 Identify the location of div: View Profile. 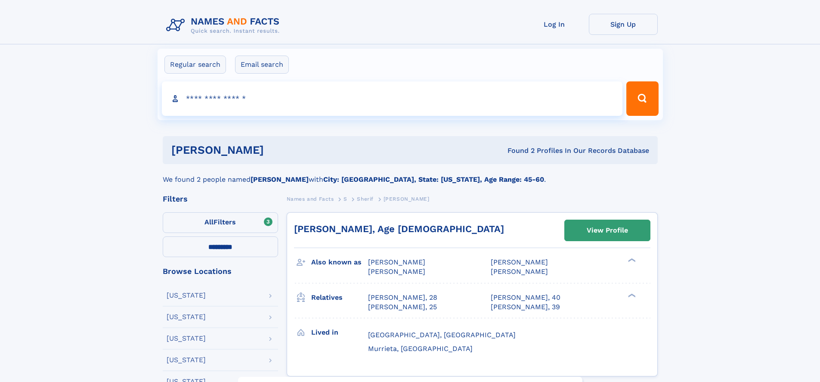
(607, 230).